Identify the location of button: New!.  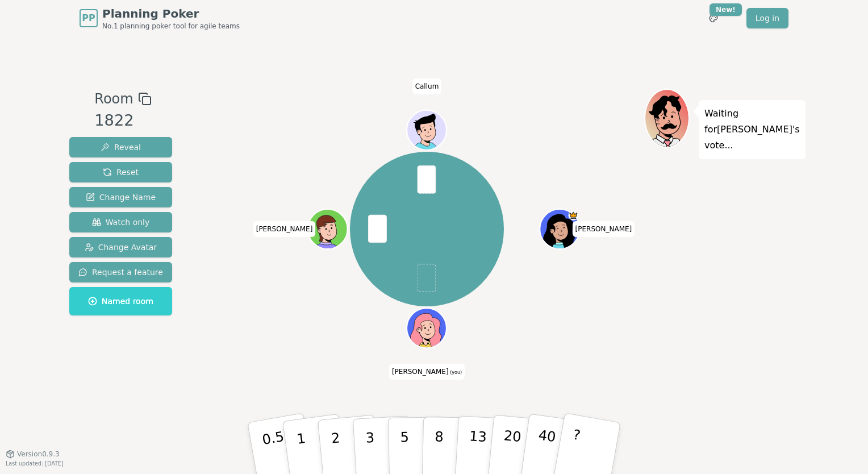
(714, 18).